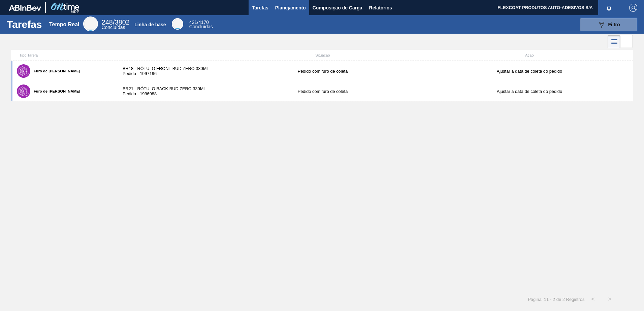 The width and height of the screenshot is (644, 311). I want to click on button: Filtro, so click(609, 25).